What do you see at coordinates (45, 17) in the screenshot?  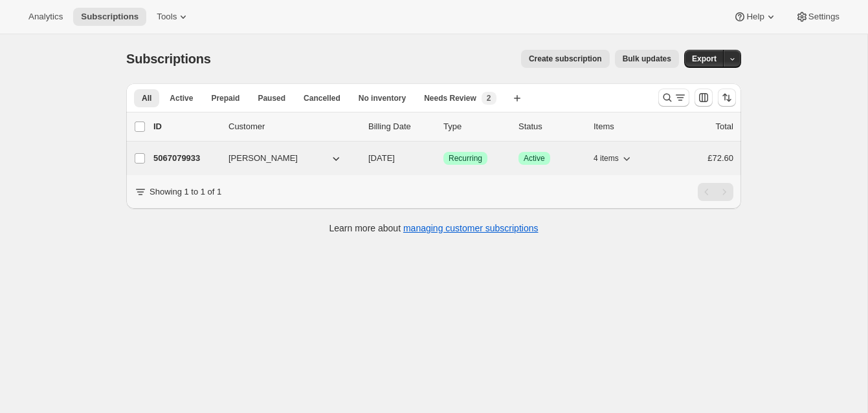 I see `button: Analytics` at bounding box center [45, 17].